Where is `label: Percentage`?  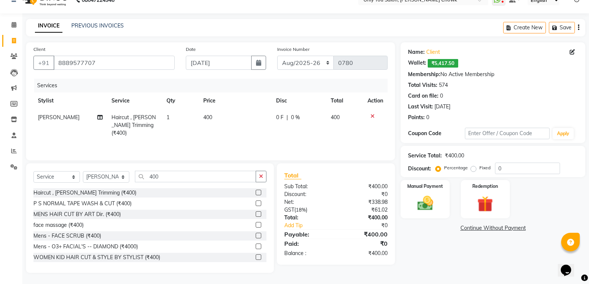
label: Percentage is located at coordinates (456, 168).